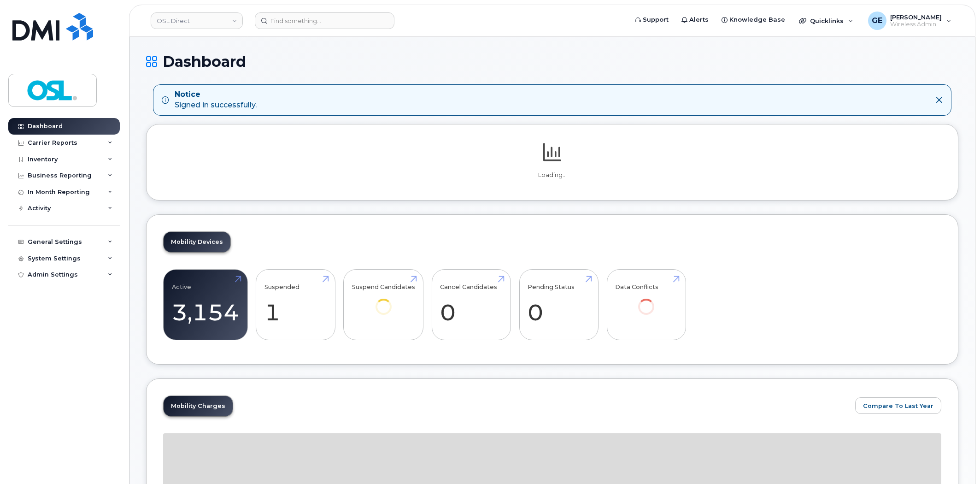 The height and width of the screenshot is (484, 980). Describe the element at coordinates (216, 95) in the screenshot. I see `strong: Notice` at that location.